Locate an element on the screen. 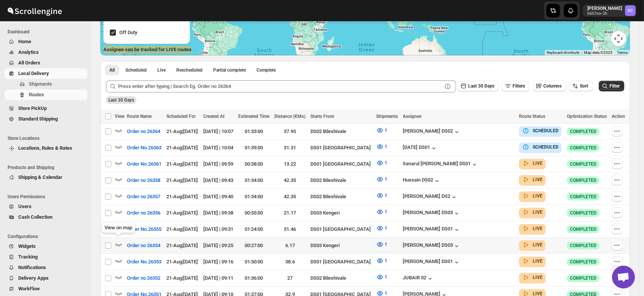 The width and height of the screenshot is (644, 296). span: Users is located at coordinates (25, 206).